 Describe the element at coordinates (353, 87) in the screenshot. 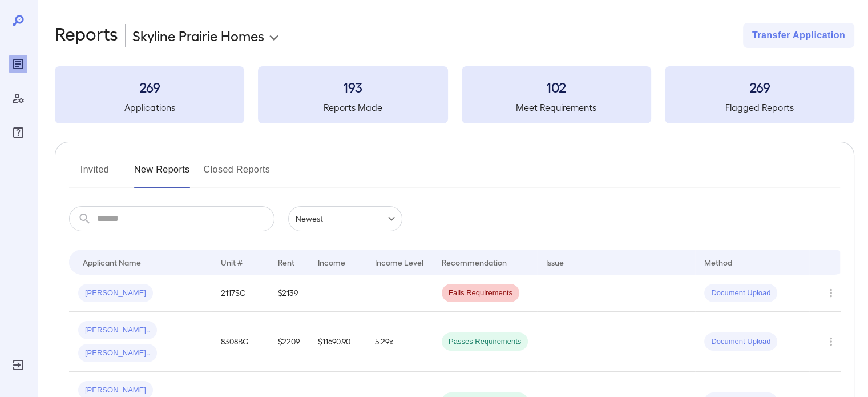

I see `h3: 193` at that location.